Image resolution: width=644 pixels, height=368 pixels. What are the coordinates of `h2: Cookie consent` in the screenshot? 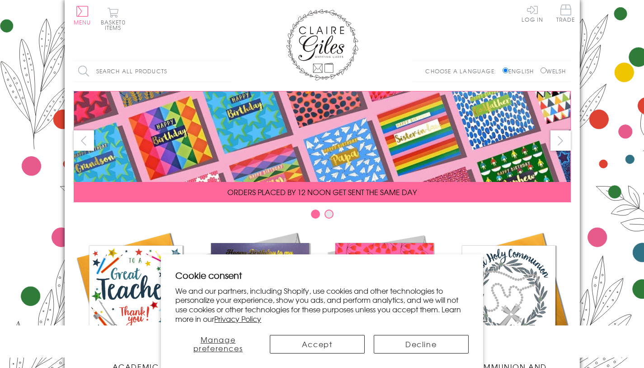 It's located at (322, 275).